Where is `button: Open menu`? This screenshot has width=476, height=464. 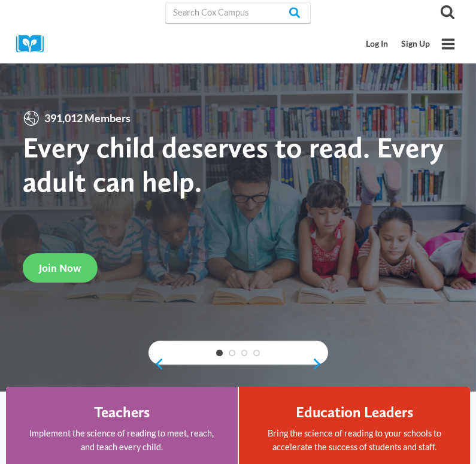
button: Open menu is located at coordinates (448, 43).